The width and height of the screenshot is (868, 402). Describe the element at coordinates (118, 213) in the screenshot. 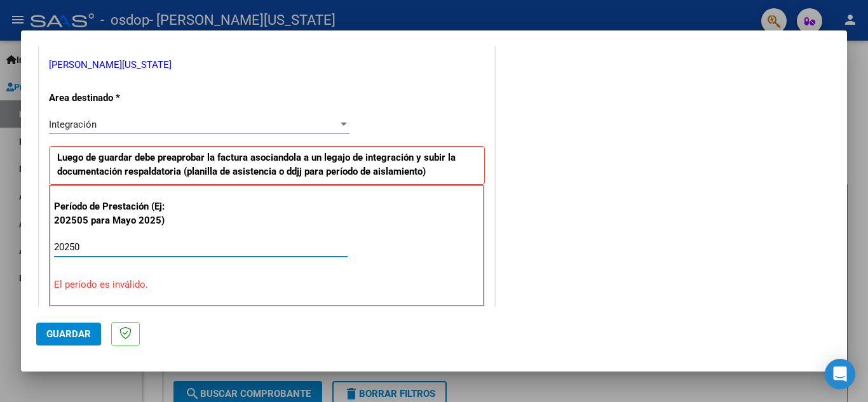

I see `p: Período de Prestación (Ej: 202505 para Mayo 2025)` at that location.